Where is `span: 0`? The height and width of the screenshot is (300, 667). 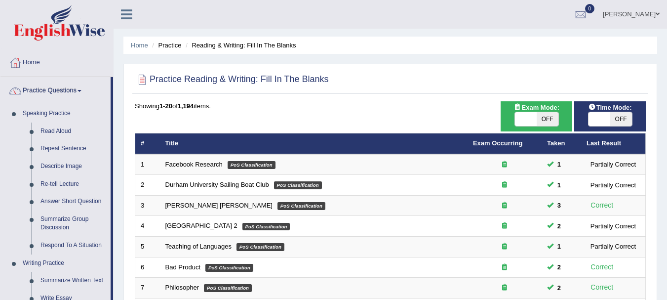
span: 0 is located at coordinates (590, 8).